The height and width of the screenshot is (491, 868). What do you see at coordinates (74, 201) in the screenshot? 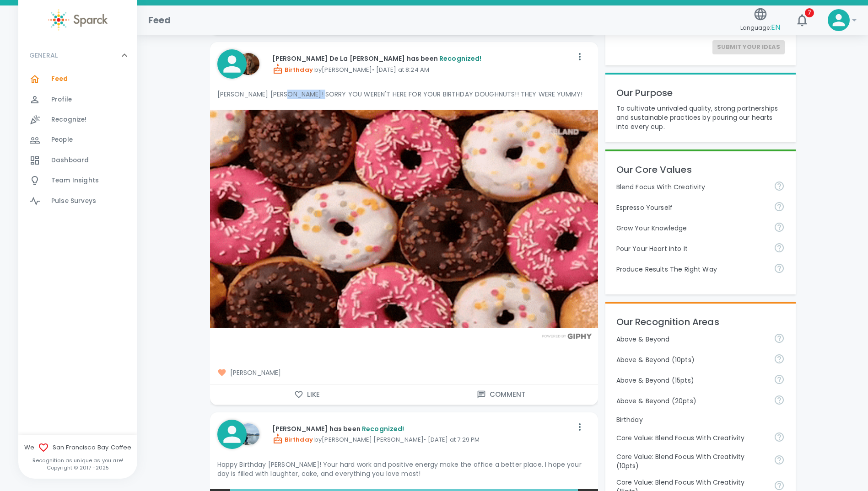
I see `span: Pulse Surveys` at bounding box center [74, 201].